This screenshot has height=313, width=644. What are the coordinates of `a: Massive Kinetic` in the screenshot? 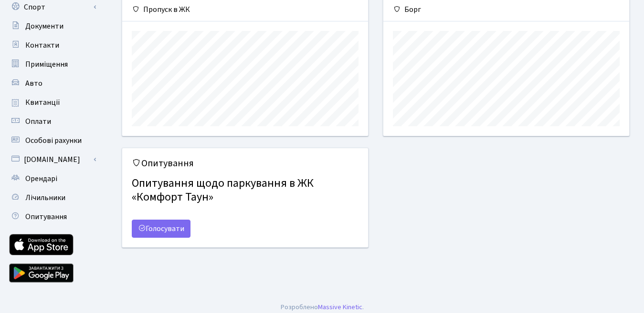 It's located at (340, 307).